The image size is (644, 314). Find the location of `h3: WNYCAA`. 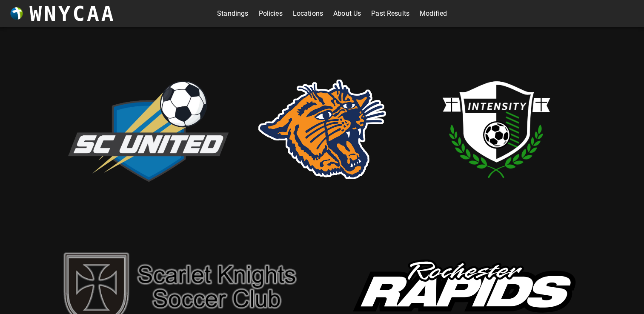

h3: WNYCAA is located at coordinates (72, 14).